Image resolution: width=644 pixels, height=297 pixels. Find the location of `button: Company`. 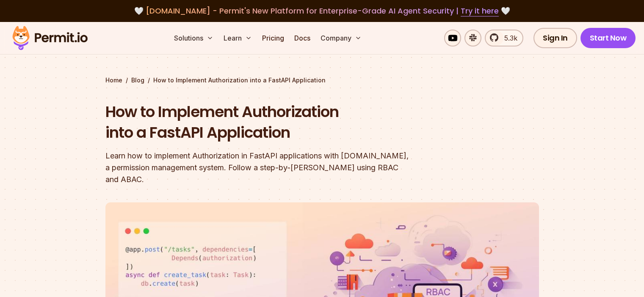

button: Company is located at coordinates (341, 38).